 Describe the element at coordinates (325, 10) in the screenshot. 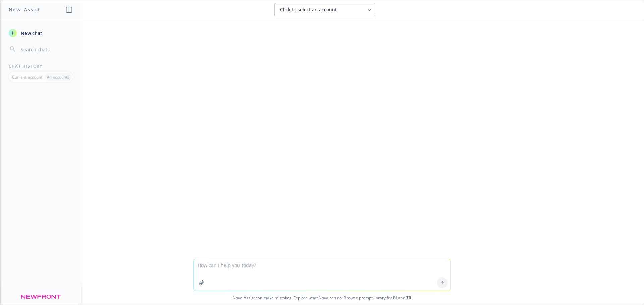

I see `button: Click to select an account` at that location.